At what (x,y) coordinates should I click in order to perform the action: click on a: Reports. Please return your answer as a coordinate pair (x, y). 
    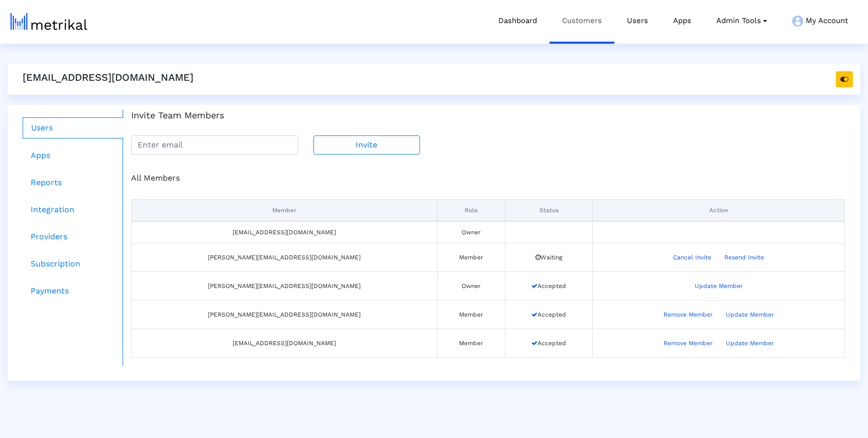
    Looking at the image, I should click on (73, 183).